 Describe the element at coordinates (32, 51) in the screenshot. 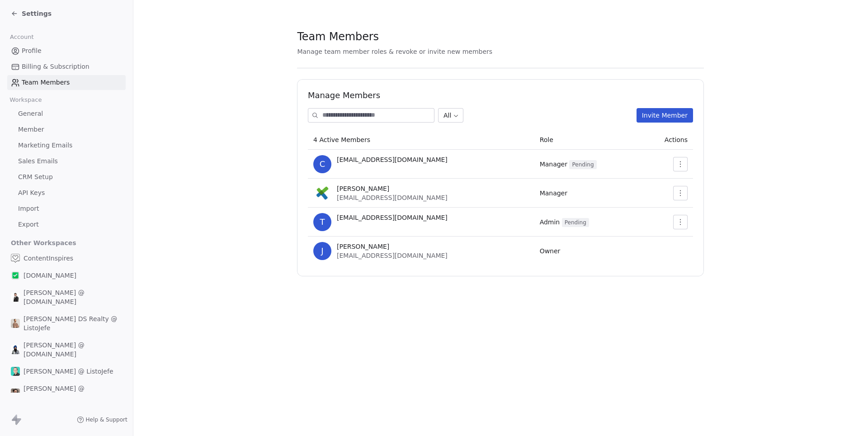

I see `span: Profile` at that location.